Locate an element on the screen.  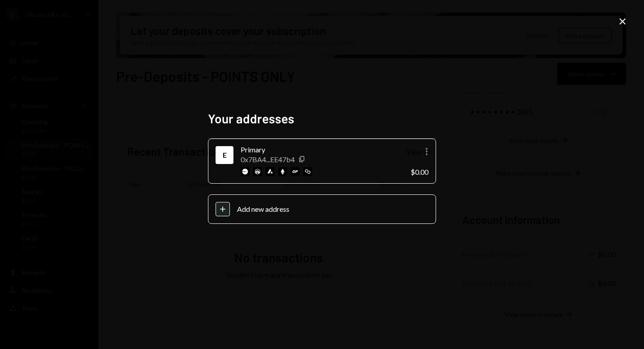
div: $0.00 is located at coordinates (420, 171).